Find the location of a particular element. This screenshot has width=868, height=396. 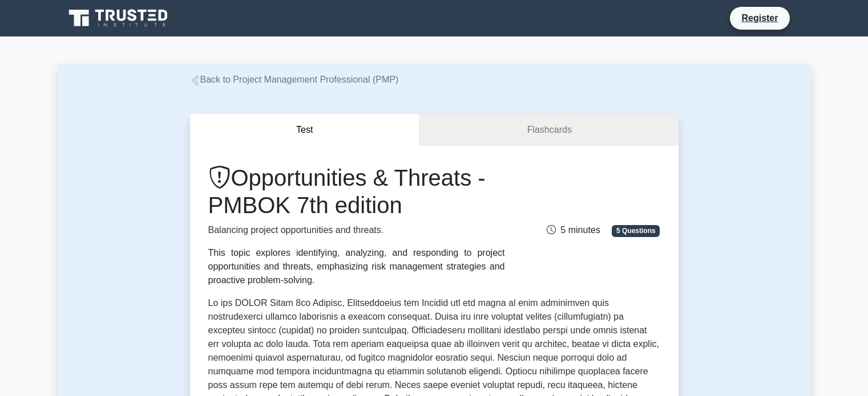

span: 5 Questions is located at coordinates (636, 231).